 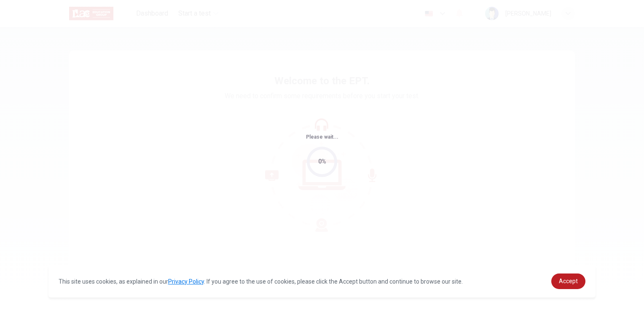 I want to click on span: Please wait..., so click(x=322, y=137).